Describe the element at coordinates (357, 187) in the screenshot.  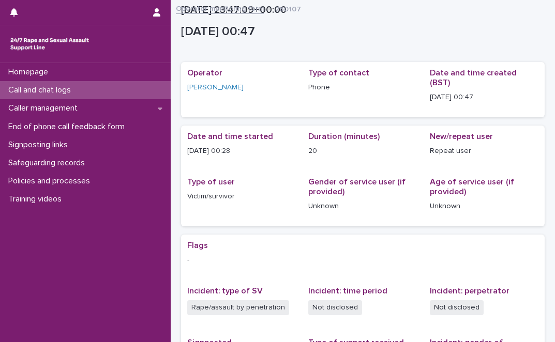
I see `span: Gender of service user (if provided)` at that location.